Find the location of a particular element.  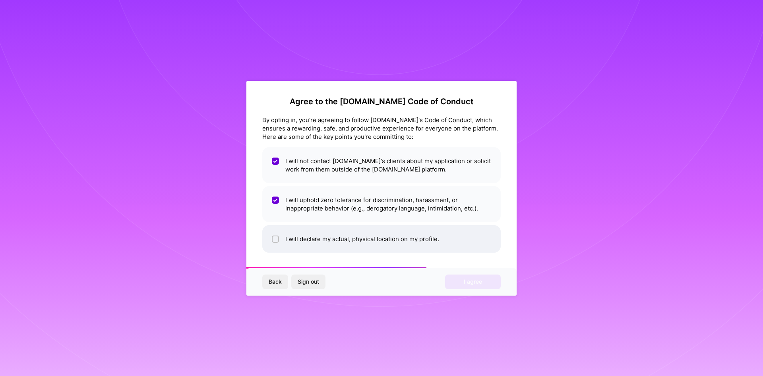

span: Back is located at coordinates (275, 281).